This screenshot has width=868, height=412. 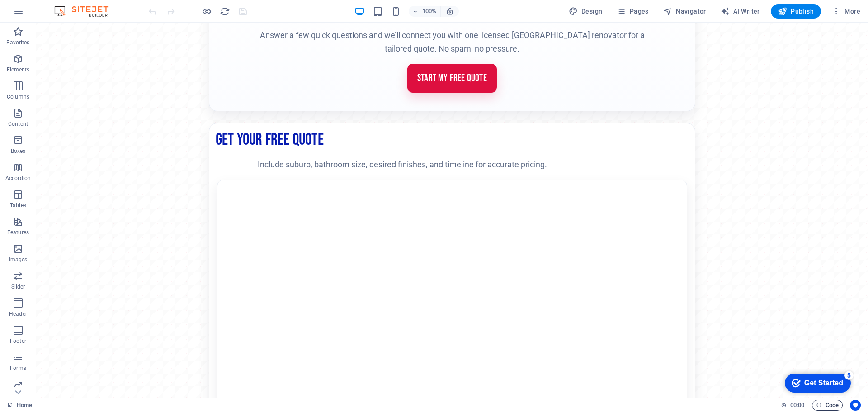 What do you see at coordinates (46, 14) in the screenshot?
I see `div: Get Started` at bounding box center [46, 14].